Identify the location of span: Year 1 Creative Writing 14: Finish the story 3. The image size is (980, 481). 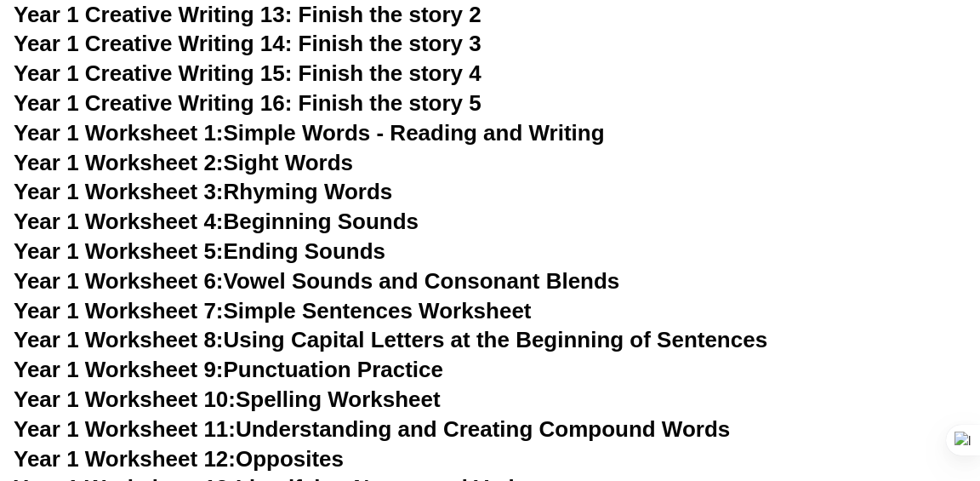
(247, 43).